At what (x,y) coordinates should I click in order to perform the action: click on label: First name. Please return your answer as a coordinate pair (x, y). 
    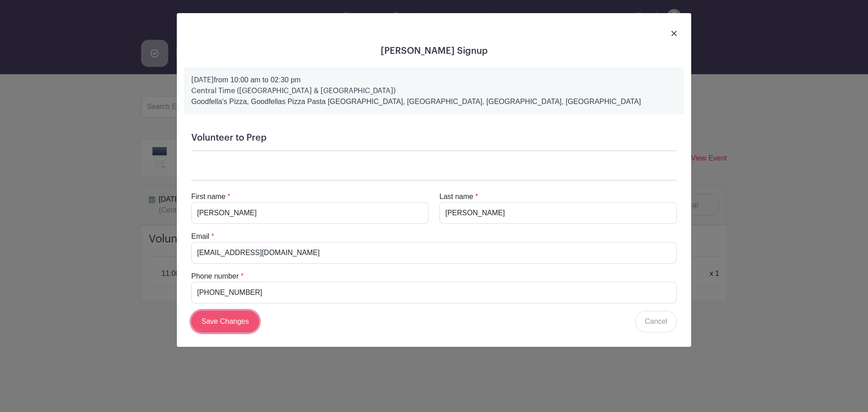
    Looking at the image, I should click on (208, 197).